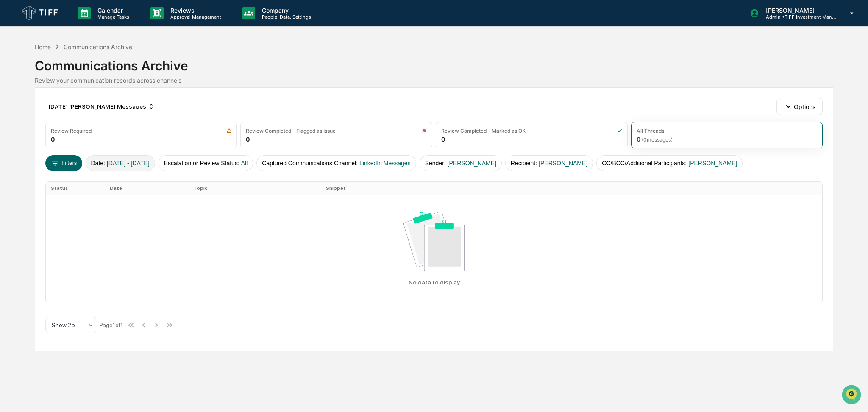  Describe the element at coordinates (657, 139) in the screenshot. I see `span: ( 0 messages)` at that location.